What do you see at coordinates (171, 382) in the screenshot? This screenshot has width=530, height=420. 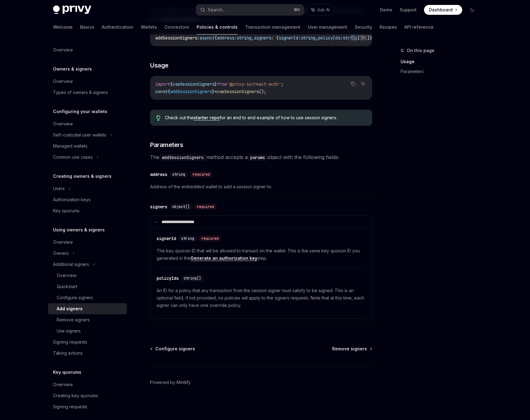 I see `a: Powered by Mintlify` at bounding box center [171, 382].